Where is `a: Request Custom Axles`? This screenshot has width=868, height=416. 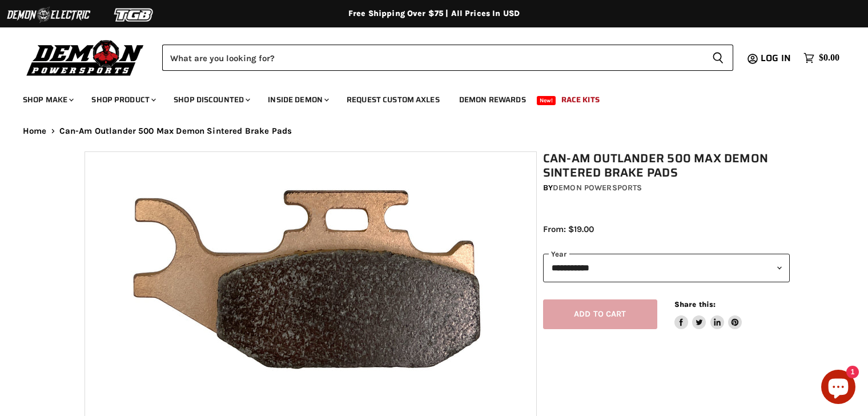
a: Request Custom Axles is located at coordinates (393, 100).